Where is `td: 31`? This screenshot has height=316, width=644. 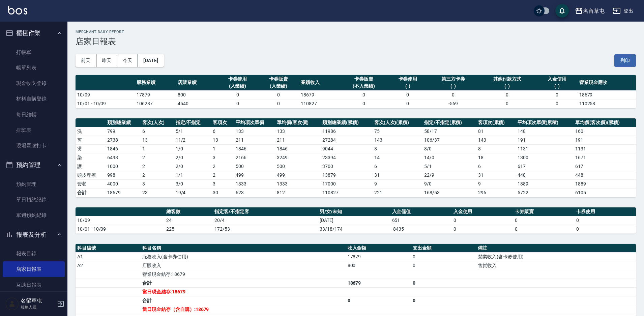 td: 31 is located at coordinates (398, 175).